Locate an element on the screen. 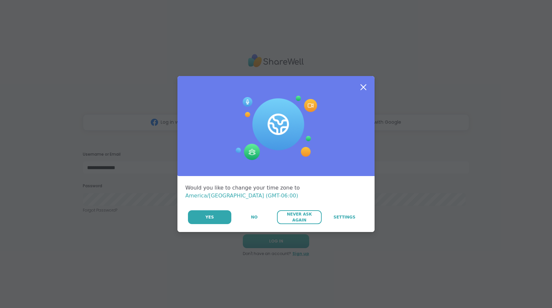 Image resolution: width=552 pixels, height=308 pixels. button: No is located at coordinates (254, 217).